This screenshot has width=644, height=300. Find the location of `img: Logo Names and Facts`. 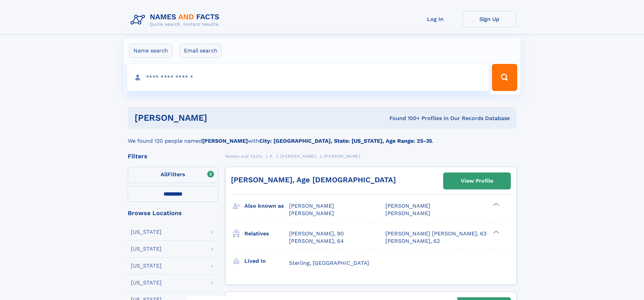

img: Logo Names and Facts is located at coordinates (176, 20).